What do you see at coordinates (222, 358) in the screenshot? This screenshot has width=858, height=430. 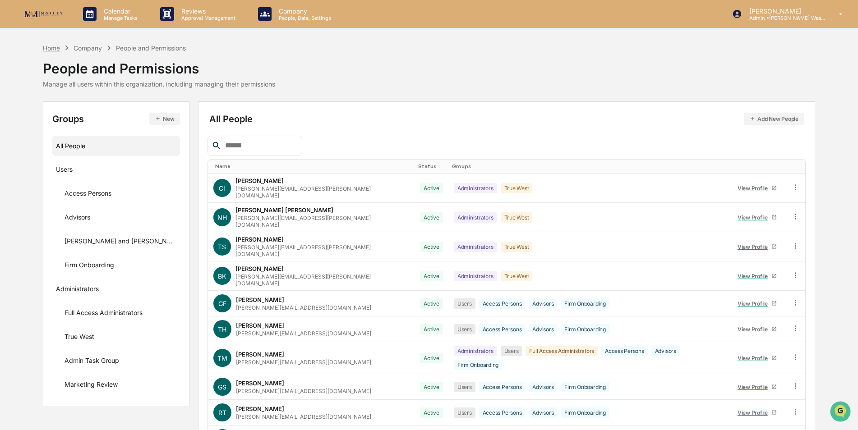 I see `span: TM` at bounding box center [222, 358].